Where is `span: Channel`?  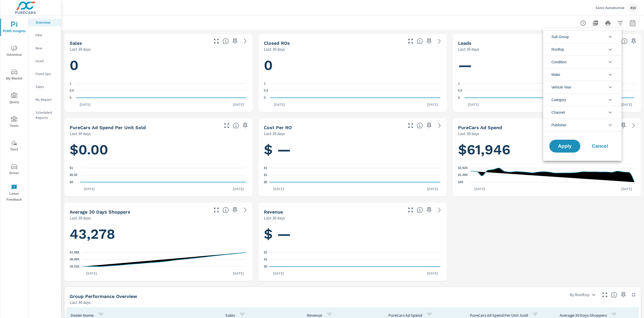 span: Channel is located at coordinates (558, 113).